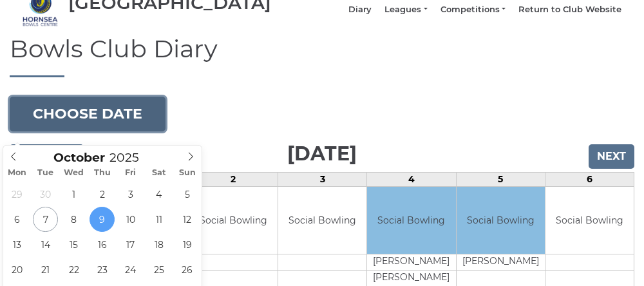  What do you see at coordinates (186, 244) in the screenshot?
I see `span: October 19, 2025` at bounding box center [186, 244].